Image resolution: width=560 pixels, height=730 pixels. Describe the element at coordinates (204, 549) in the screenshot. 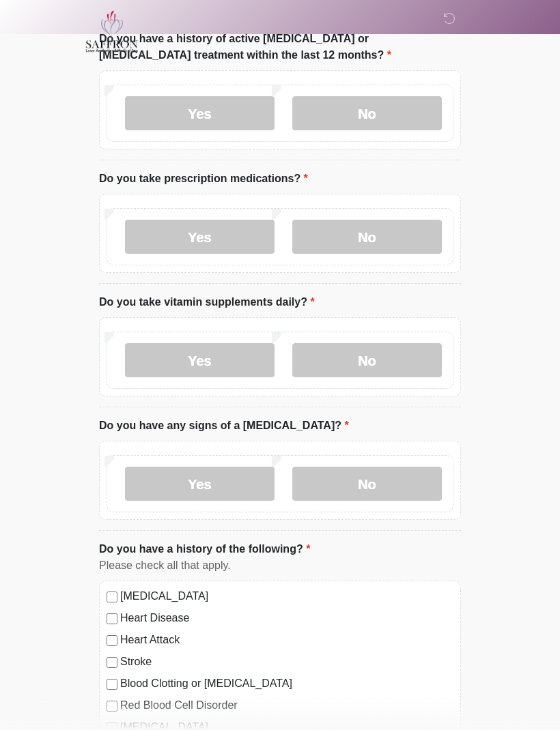

I see `label: Do you have a history of the following?` at that location.